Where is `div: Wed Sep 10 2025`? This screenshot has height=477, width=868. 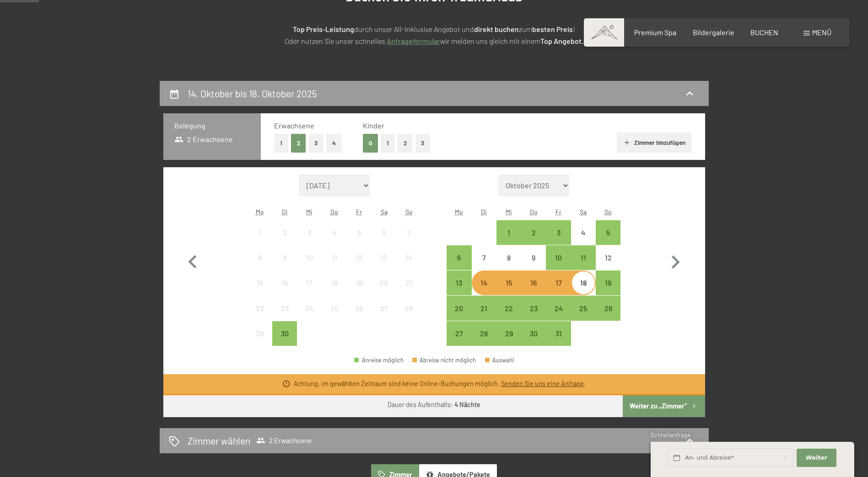 div: Wed Sep 10 2025 is located at coordinates (309, 258).